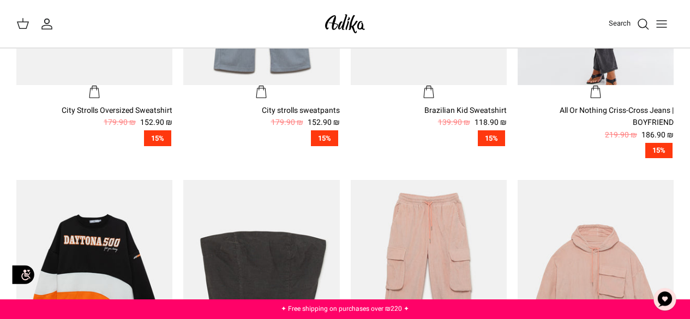  What do you see at coordinates (94, 117) in the screenshot?
I see `a: City Strolls Oversized Sweatshirt 152.90 ₪ 179.90 ₪` at bounding box center [94, 117].